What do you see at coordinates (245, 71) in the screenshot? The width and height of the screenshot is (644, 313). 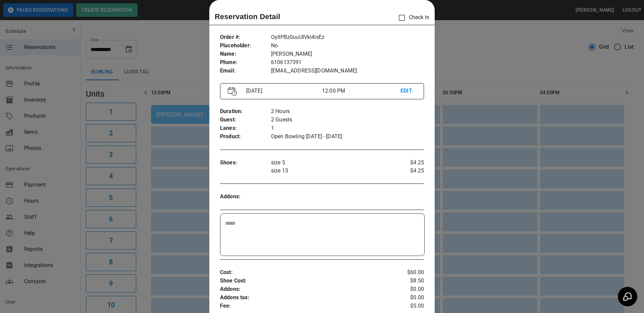 I see `p: Email :` at bounding box center [245, 71].